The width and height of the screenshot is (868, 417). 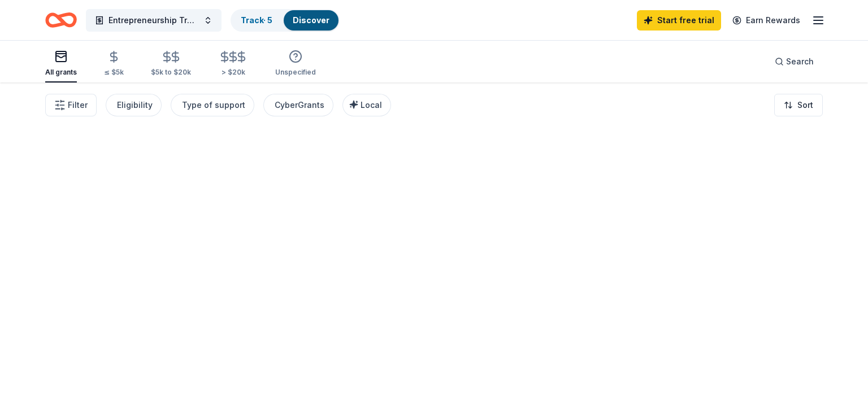 What do you see at coordinates (233, 73) in the screenshot?
I see `div: > $20k` at bounding box center [233, 73].